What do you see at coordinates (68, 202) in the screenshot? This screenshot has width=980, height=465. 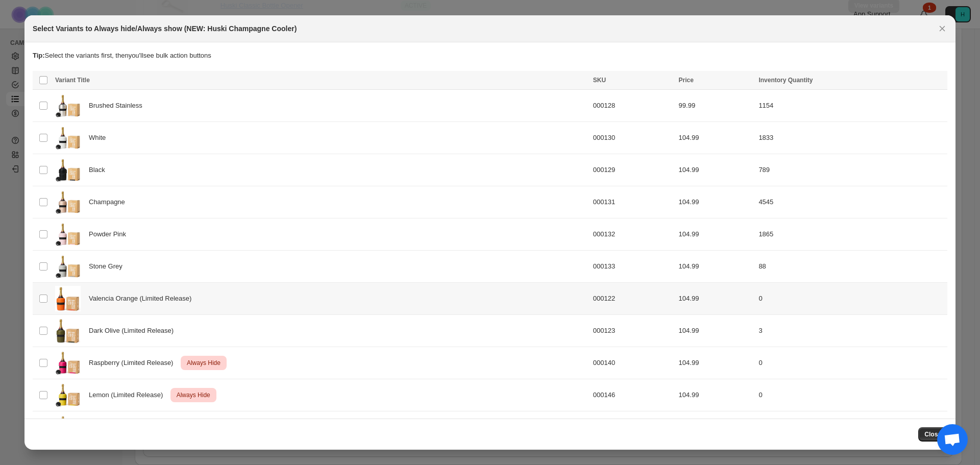 I see `img: Huski_Champagne_Cooler_-_Champagne_BottleStopper_Open.png` at bounding box center [68, 202].